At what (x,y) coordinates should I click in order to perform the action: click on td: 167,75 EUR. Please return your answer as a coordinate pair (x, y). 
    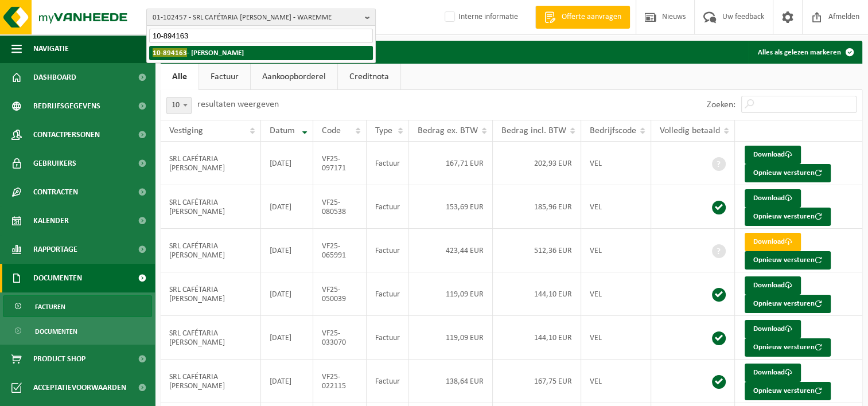
    Looking at the image, I should click on (537, 381).